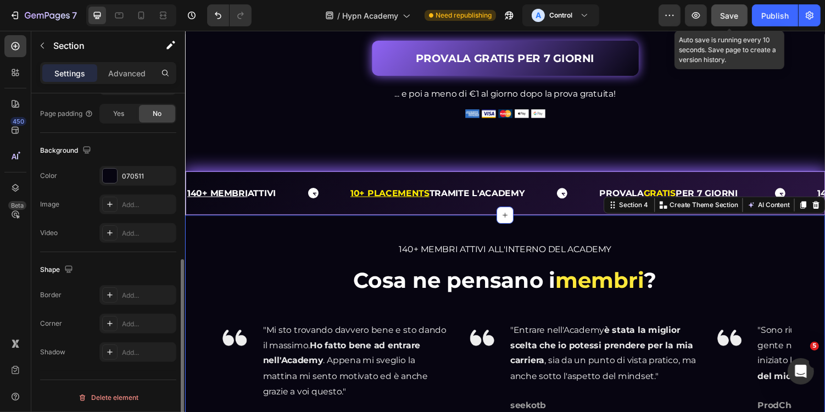 The height and width of the screenshot is (412, 825). Describe the element at coordinates (18, 121) in the screenshot. I see `div: 450` at that location.